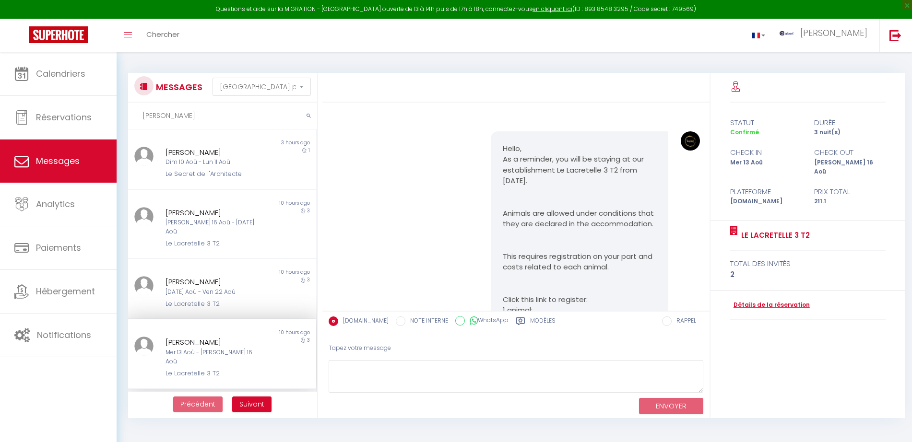  I want to click on div: Mer 13 Aoû, so click(766, 167).